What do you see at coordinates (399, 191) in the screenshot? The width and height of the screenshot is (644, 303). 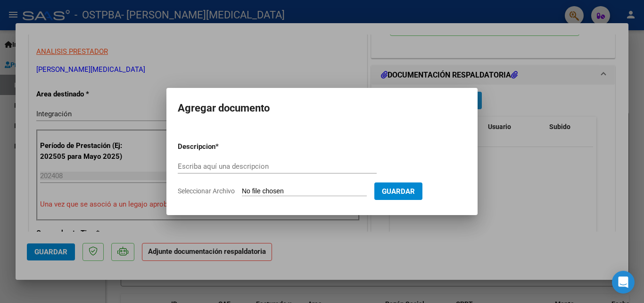 I see `span: Guardar` at bounding box center [399, 191].